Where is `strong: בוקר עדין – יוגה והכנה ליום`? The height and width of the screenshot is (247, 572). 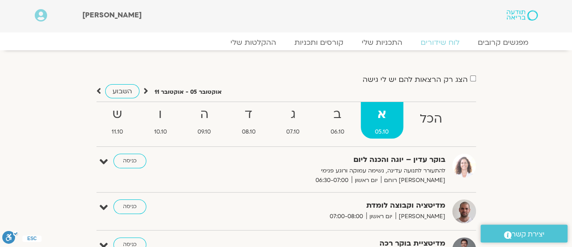 strong: בוקר עדין – יוגה והכנה ליום is located at coordinates (334, 160).